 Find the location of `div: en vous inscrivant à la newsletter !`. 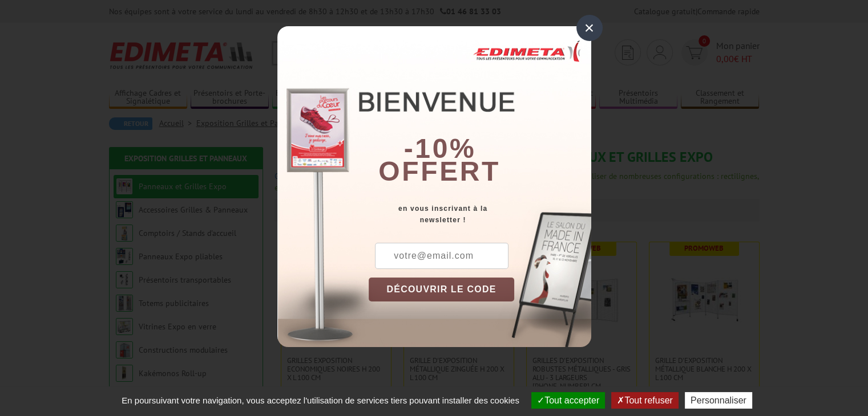

div: en vous inscrivant à la newsletter ! is located at coordinates (480, 215).